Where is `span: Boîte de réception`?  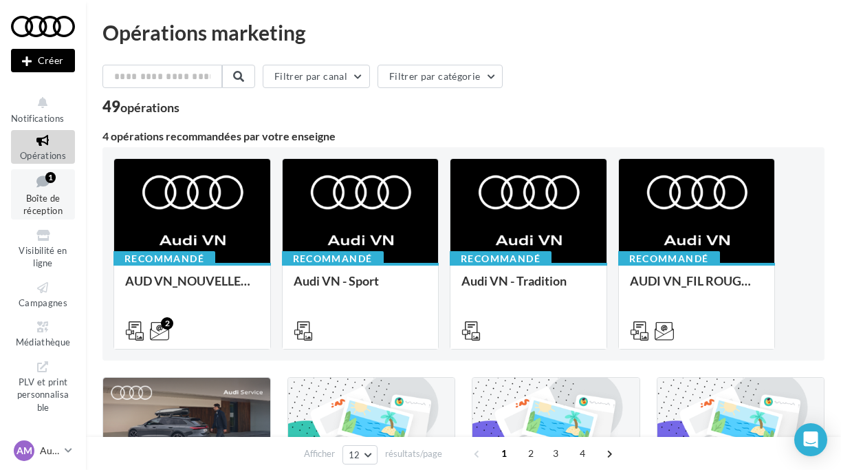
span: Boîte de réception is located at coordinates (43, 204).